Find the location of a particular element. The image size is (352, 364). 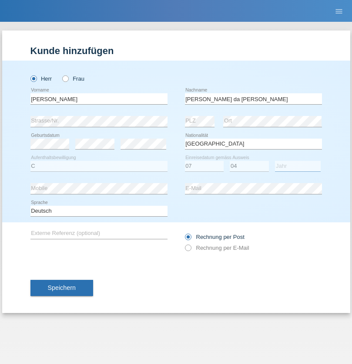

label: Herr is located at coordinates (41, 78).